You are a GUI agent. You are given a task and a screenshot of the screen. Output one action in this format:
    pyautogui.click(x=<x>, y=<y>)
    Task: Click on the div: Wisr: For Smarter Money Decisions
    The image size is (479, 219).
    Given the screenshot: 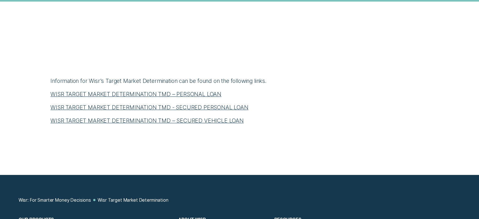 What is the action you would take?
    pyautogui.click(x=55, y=200)
    